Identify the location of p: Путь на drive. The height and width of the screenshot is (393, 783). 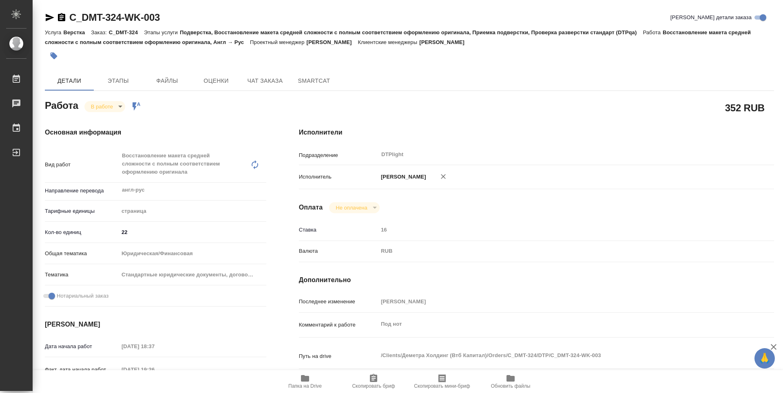
(339, 356).